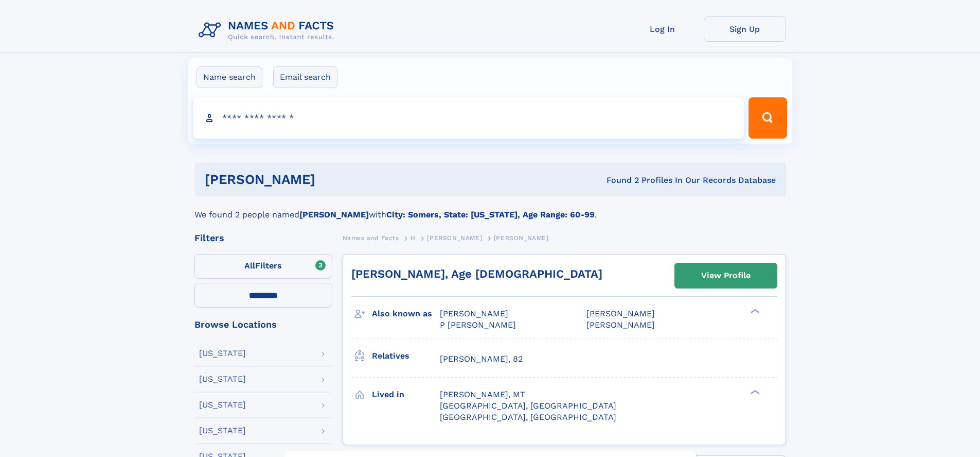 The image size is (980, 457). I want to click on h3: Relatives, so click(406, 356).